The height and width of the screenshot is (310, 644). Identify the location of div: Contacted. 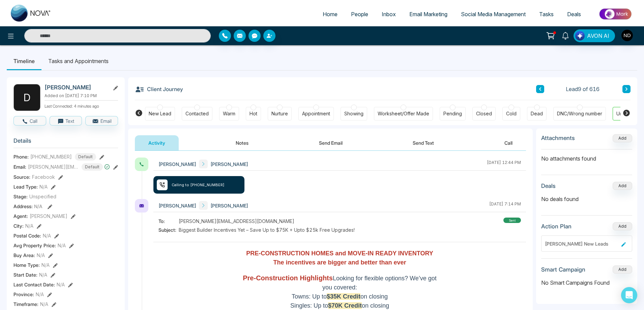
(197, 114).